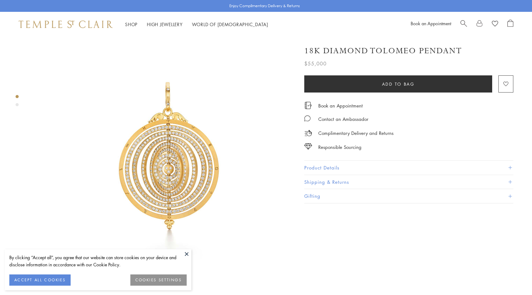 The width and height of the screenshot is (532, 295). What do you see at coordinates (66, 24) in the screenshot?
I see `img: Temple St. Clair` at bounding box center [66, 24].